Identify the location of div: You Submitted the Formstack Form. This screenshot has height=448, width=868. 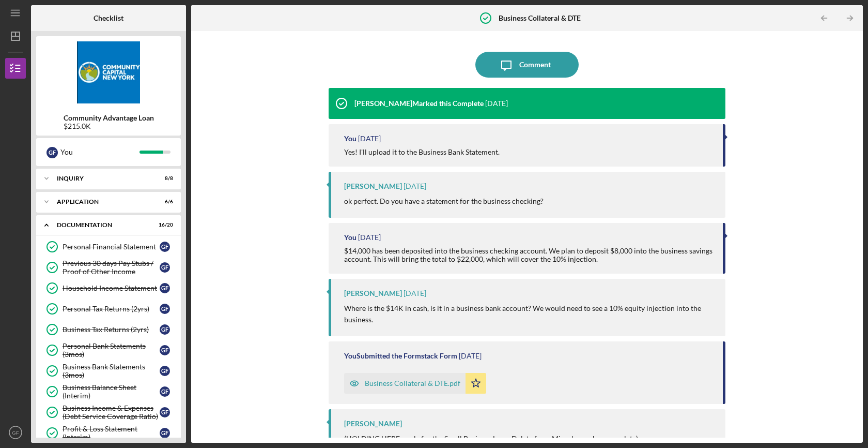
(401, 356).